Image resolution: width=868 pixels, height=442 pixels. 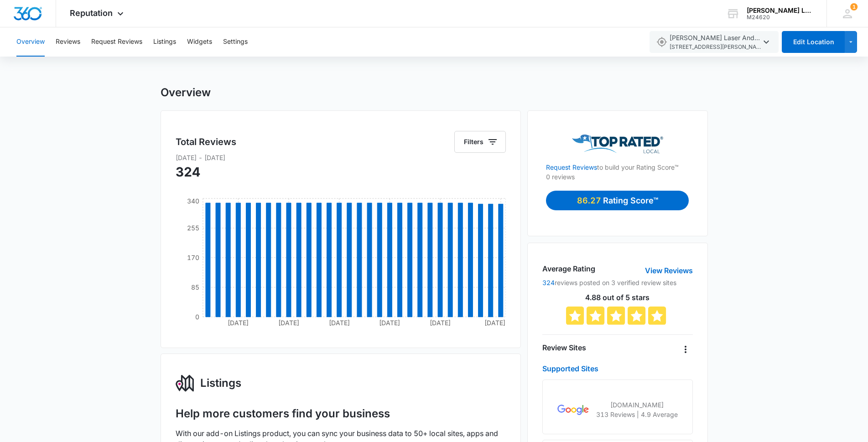 What do you see at coordinates (200, 42) in the screenshot?
I see `button: Widgets` at bounding box center [200, 42].